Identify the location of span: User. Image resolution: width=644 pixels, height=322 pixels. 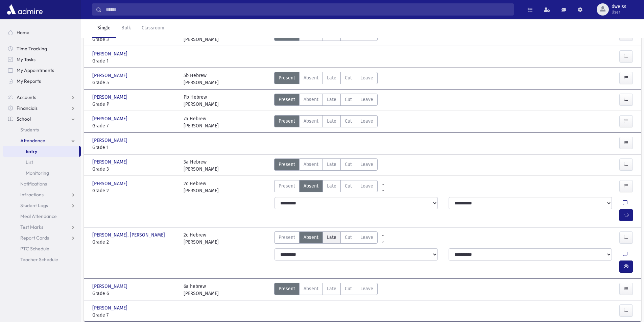
(619, 12).